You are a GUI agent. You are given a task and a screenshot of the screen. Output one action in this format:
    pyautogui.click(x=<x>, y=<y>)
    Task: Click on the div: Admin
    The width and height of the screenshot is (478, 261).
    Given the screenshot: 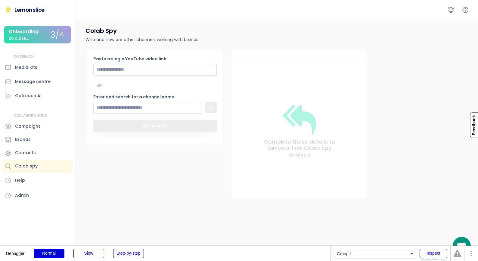 What is the action you would take?
    pyautogui.click(x=22, y=195)
    